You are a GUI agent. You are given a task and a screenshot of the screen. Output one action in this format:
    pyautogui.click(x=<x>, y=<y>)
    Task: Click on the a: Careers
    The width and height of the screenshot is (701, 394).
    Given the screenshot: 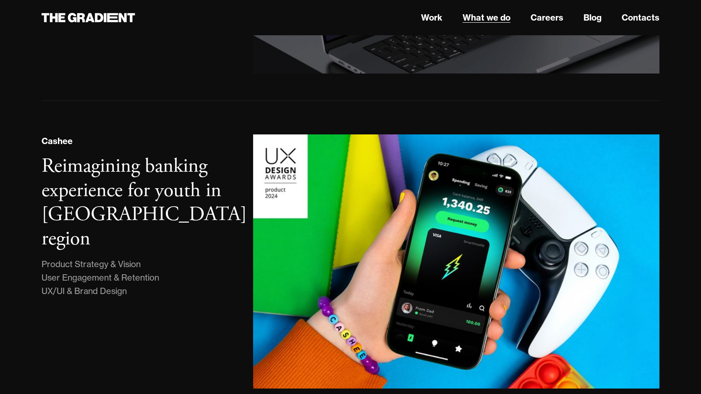 What is the action you would take?
    pyautogui.click(x=547, y=18)
    